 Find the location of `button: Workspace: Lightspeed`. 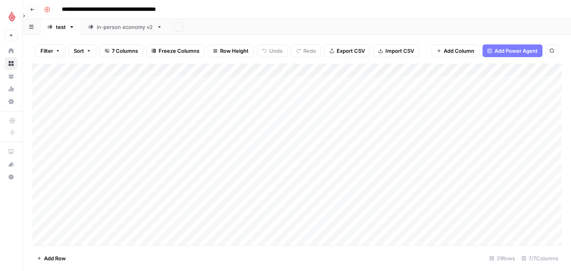

button: Workspace: Lightspeed is located at coordinates (11, 16).